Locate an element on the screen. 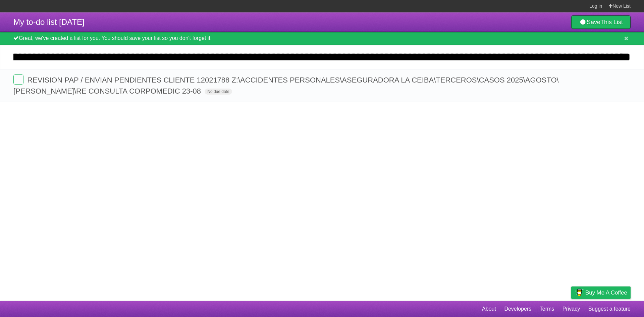 The image size is (644, 317). img: Buy me a coffee is located at coordinates (579, 293).